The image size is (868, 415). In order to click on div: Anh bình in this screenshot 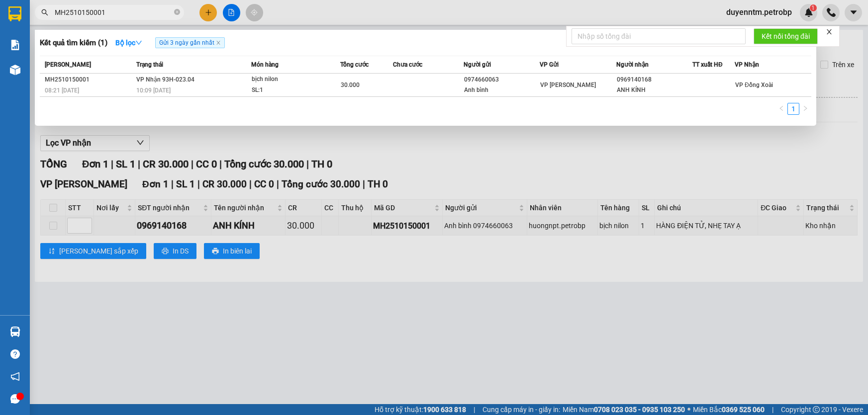, I will do `click(502, 90)`.